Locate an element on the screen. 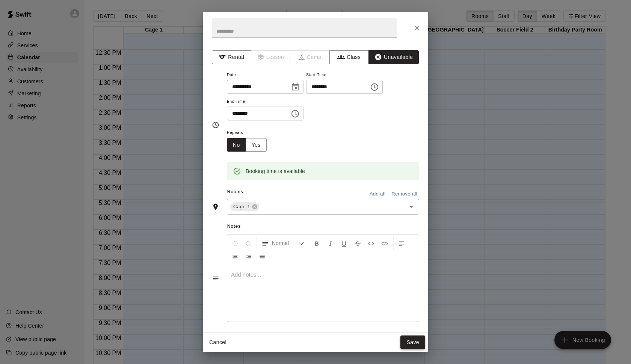 The height and width of the screenshot is (364, 631). button: Choose time, selected time is 6:00 PM is located at coordinates (375, 87).